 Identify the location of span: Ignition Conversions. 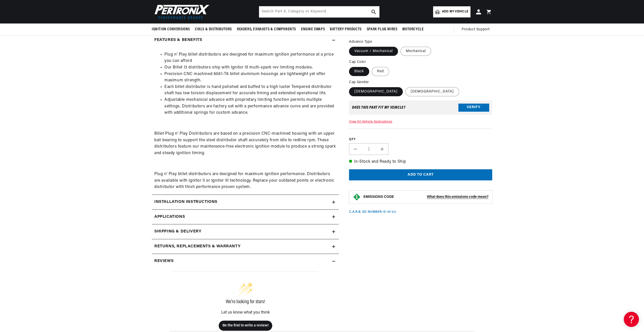
(171, 29).